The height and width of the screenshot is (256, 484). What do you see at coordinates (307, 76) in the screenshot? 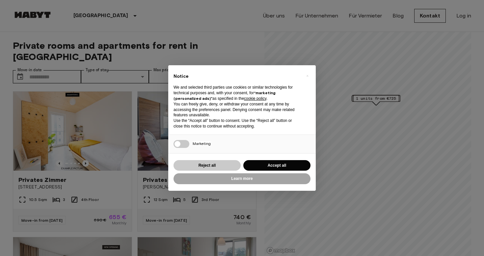
I see `button: Close this notice` at bounding box center [307, 76].